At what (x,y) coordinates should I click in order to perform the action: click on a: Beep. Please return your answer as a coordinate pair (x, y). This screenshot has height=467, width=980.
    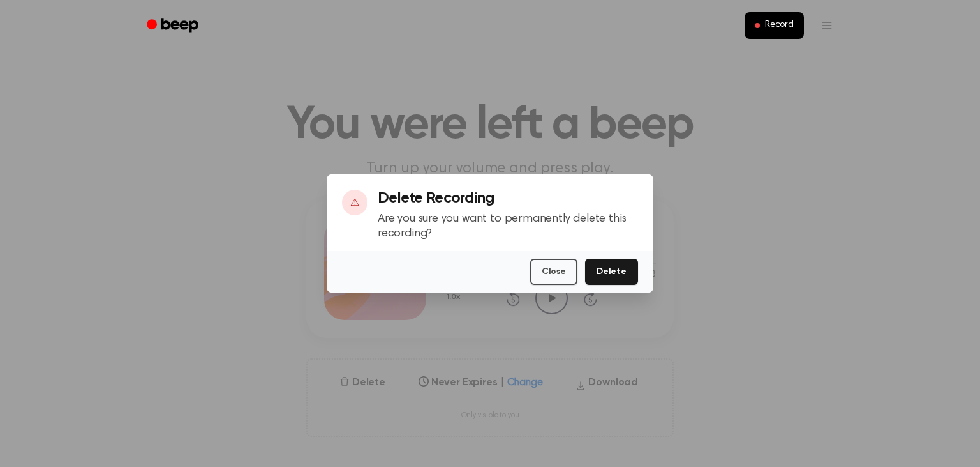
    Looking at the image, I should click on (173, 26).